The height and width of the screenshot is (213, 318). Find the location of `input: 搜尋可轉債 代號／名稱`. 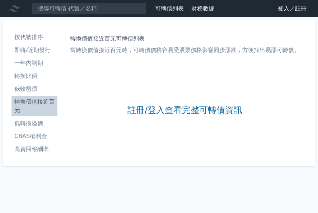

input: 搜尋可轉債 代號／名稱 is located at coordinates (89, 9).